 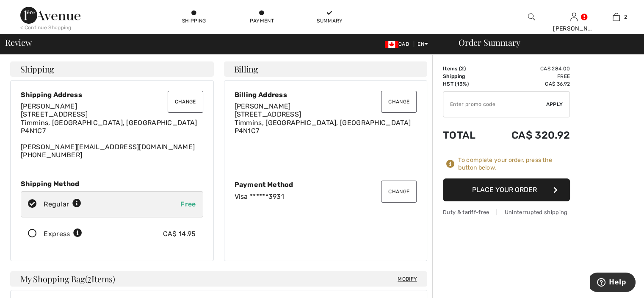 What do you see at coordinates (46, 27) in the screenshot?
I see `div: < Continue Shopping` at bounding box center [46, 27].